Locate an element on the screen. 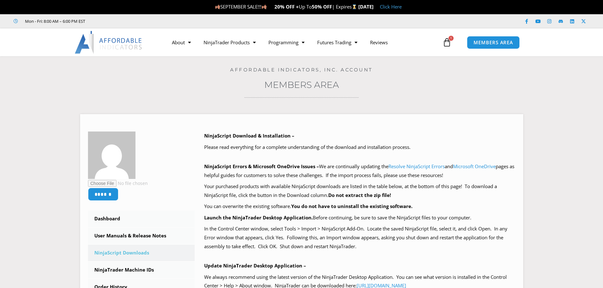 The height and width of the screenshot is (288, 603). nav: Menu is located at coordinates (303, 42).